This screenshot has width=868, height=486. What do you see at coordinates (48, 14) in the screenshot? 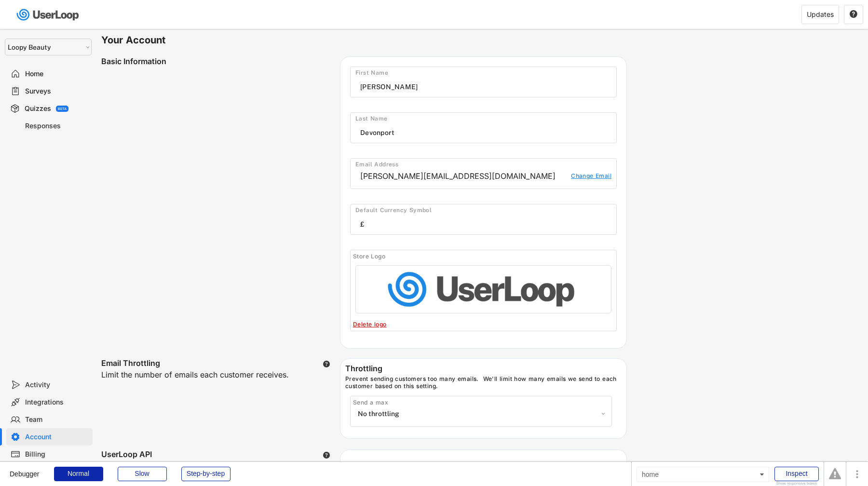
I see `img: userloop-logo-01.svg` at bounding box center [48, 14].